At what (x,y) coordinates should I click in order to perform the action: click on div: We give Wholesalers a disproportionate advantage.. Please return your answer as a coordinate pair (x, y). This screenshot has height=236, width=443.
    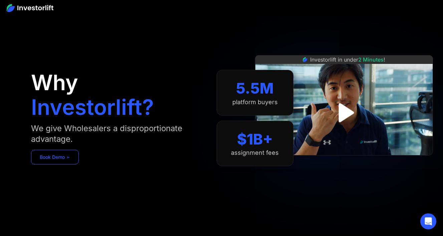
    Looking at the image, I should click on (117, 134).